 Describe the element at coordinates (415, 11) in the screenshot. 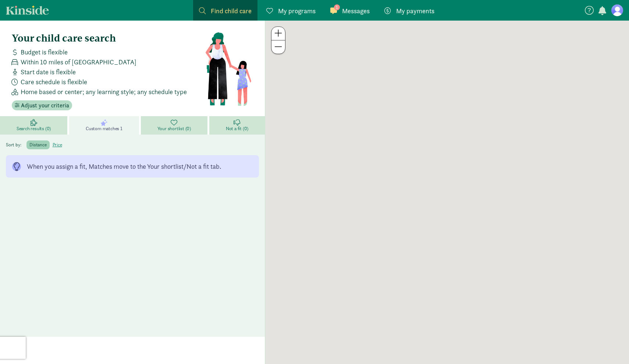

I see `span: My payments` at that location.